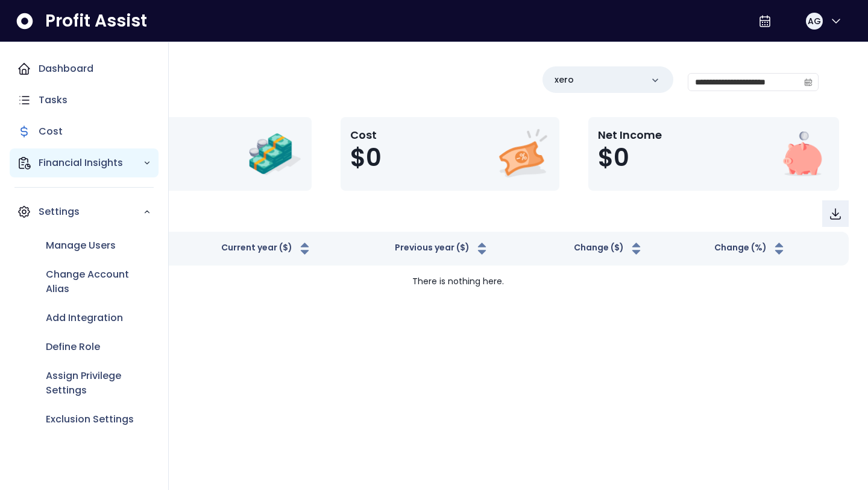  I want to click on p: Change Account Alias, so click(98, 281).